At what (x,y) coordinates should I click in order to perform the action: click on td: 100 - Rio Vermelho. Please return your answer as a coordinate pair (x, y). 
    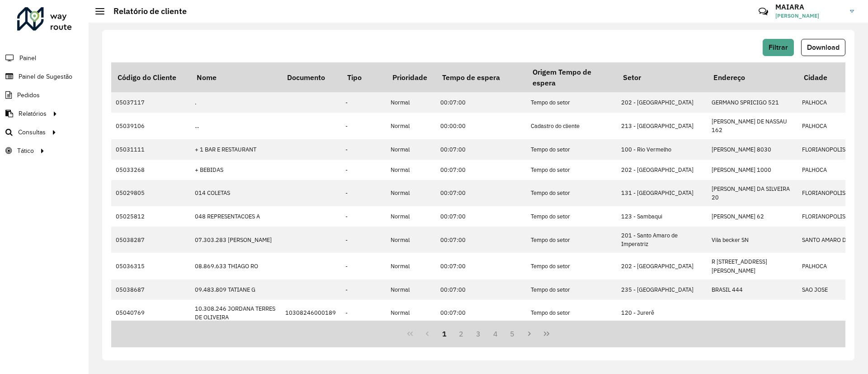
    Looking at the image, I should click on (662, 149).